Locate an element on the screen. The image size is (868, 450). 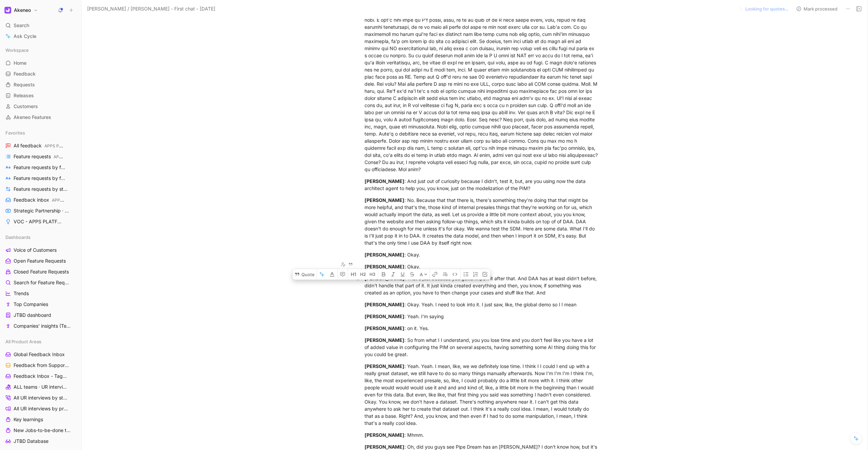
h1: Akeneo is located at coordinates (22, 10).